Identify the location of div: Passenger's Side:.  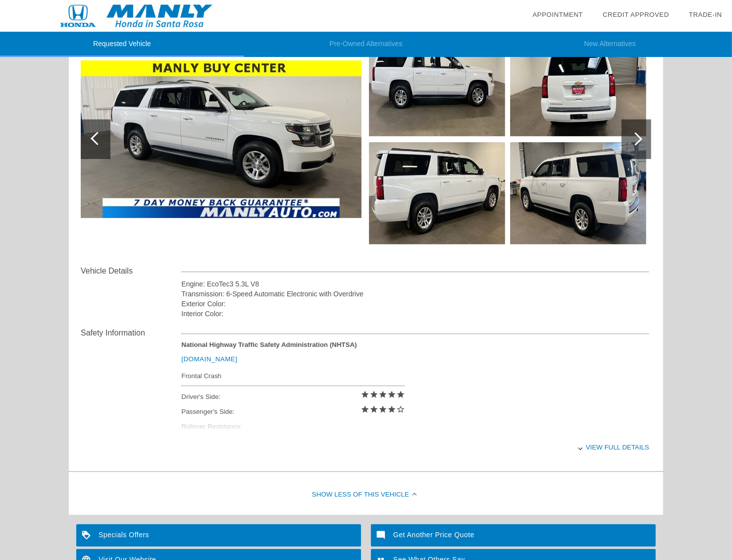
(293, 412).